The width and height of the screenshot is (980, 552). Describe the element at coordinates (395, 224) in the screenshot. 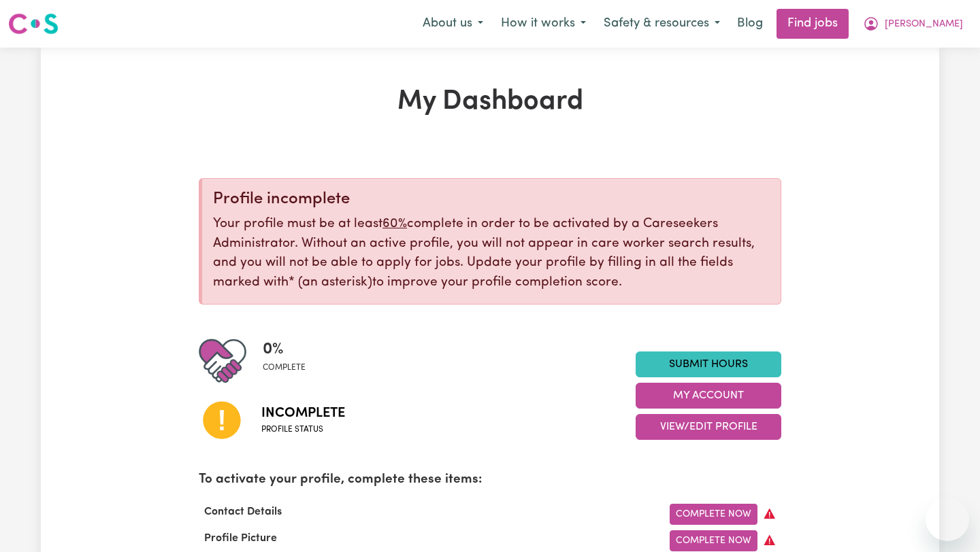

I see `u: 60%` at that location.